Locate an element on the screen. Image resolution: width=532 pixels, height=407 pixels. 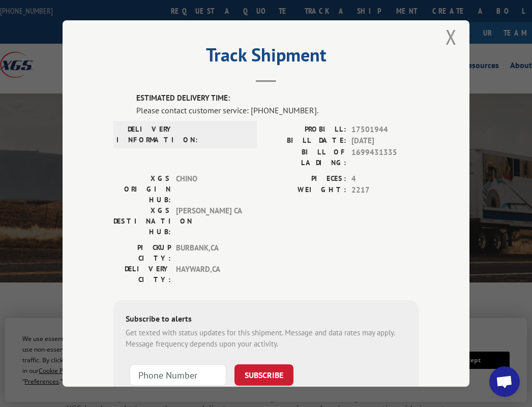
img: tab_domain_overview_orange.svg is located at coordinates (31, 63).